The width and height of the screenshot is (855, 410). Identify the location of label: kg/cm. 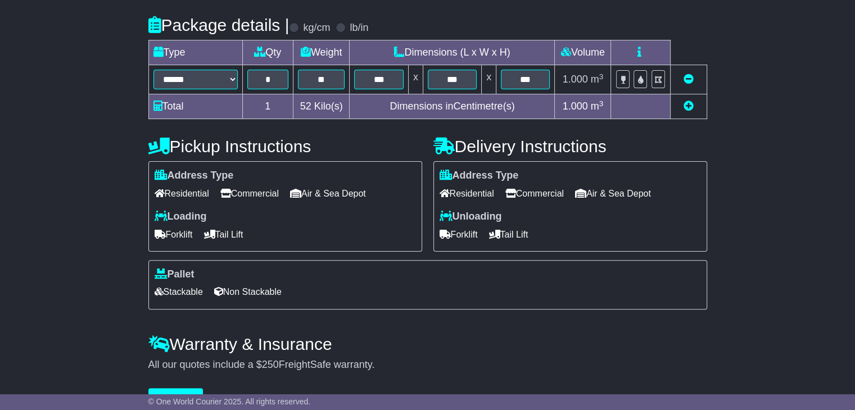
(316, 28).